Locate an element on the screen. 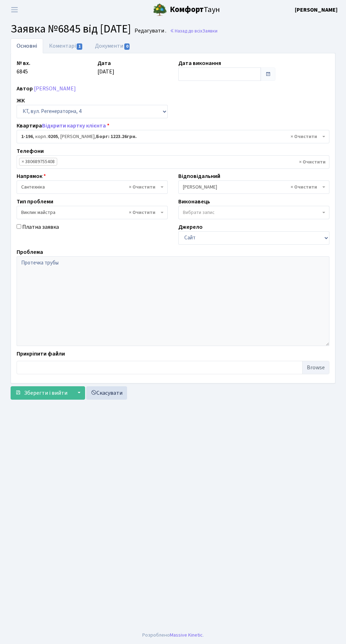 This screenshot has height=644, width=346. span: Вибрати запис is located at coordinates (199, 213).